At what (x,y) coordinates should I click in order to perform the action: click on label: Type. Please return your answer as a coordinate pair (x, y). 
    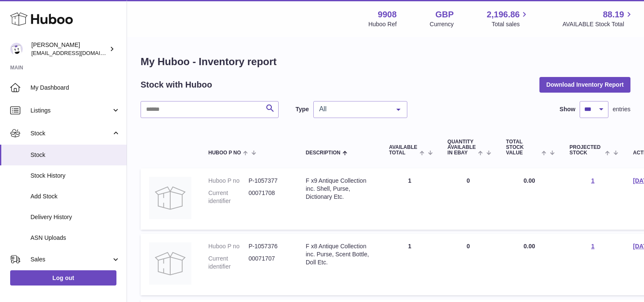
    Looking at the image, I should click on (302, 109).